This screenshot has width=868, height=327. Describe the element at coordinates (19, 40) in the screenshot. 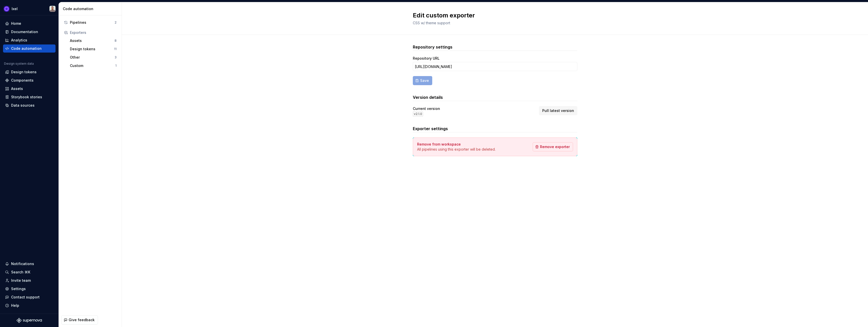

I see `div: Analytics` at that location.